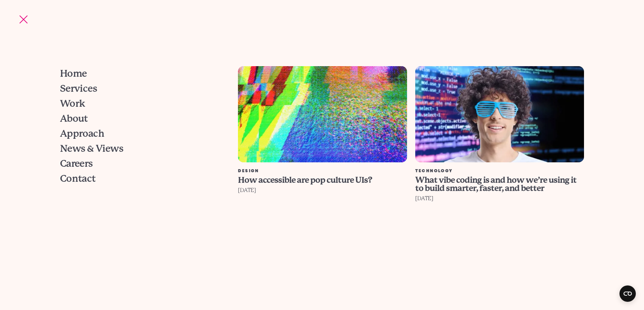  Describe the element at coordinates (138, 89) in the screenshot. I see `a: Services` at that location.